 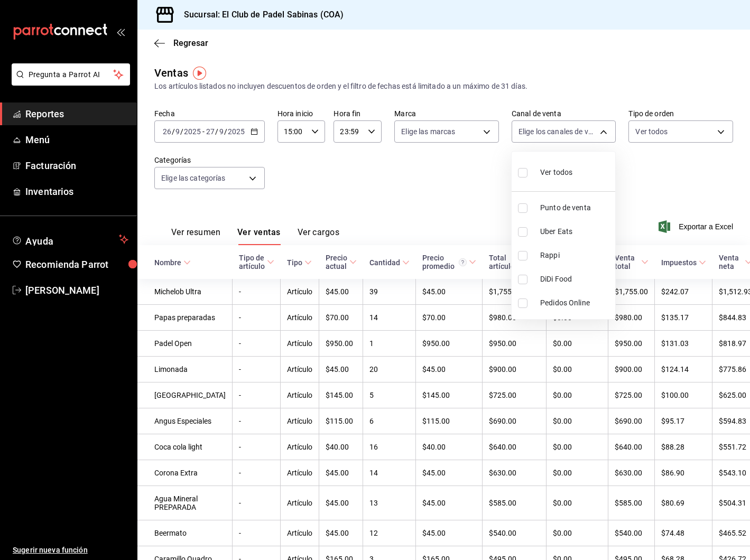 What do you see at coordinates (575, 303) in the screenshot?
I see `span: Pedidos Online` at bounding box center [575, 303].